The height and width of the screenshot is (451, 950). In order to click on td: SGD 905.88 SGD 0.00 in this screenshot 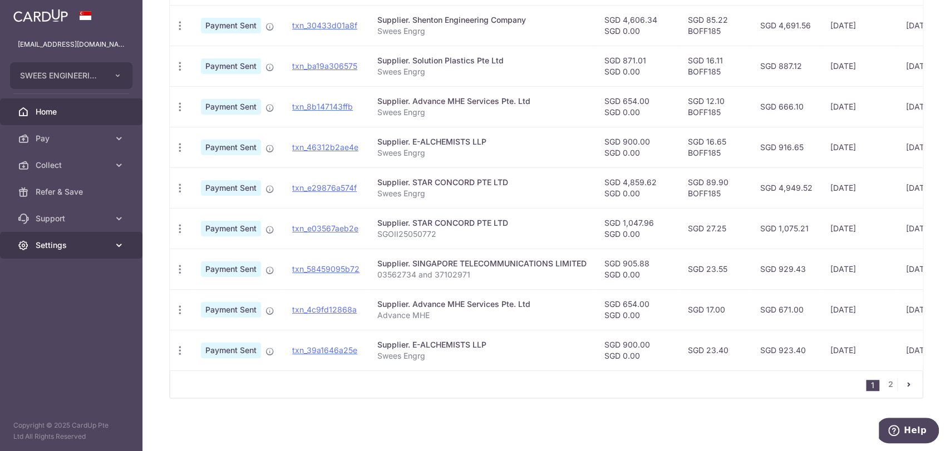, I will do `click(637, 269)`.